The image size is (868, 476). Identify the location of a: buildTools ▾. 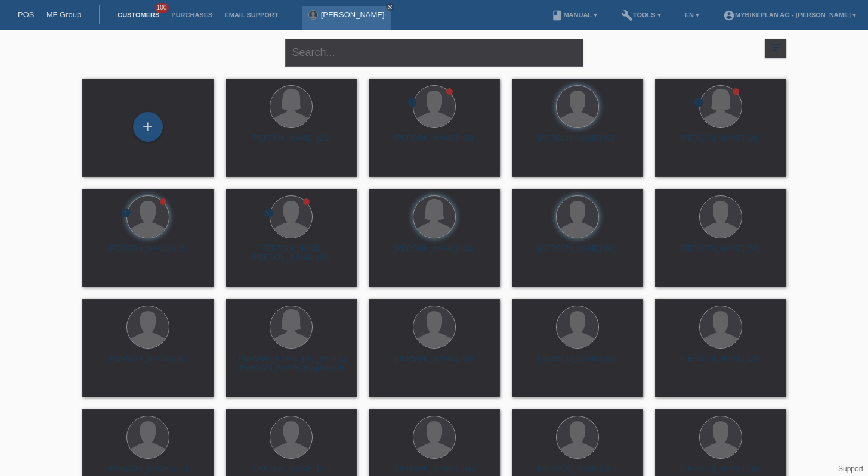
(641, 15).